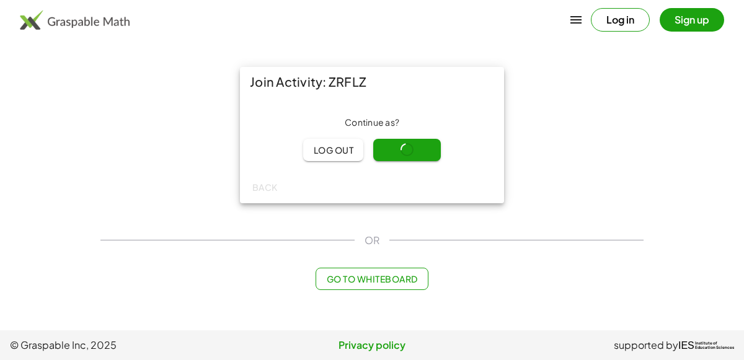  I want to click on a: Privacy policy, so click(372, 345).